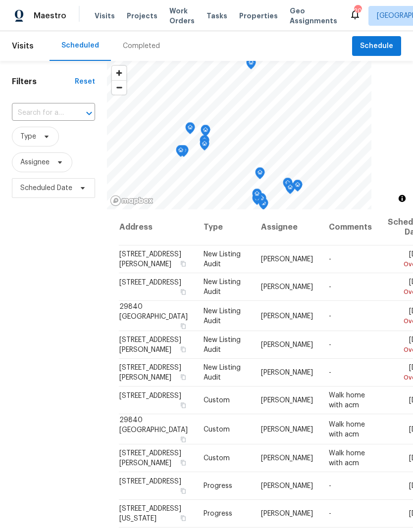 The width and height of the screenshot is (413, 532). What do you see at coordinates (157, 227) in the screenshot?
I see `th: Address` at bounding box center [157, 227].